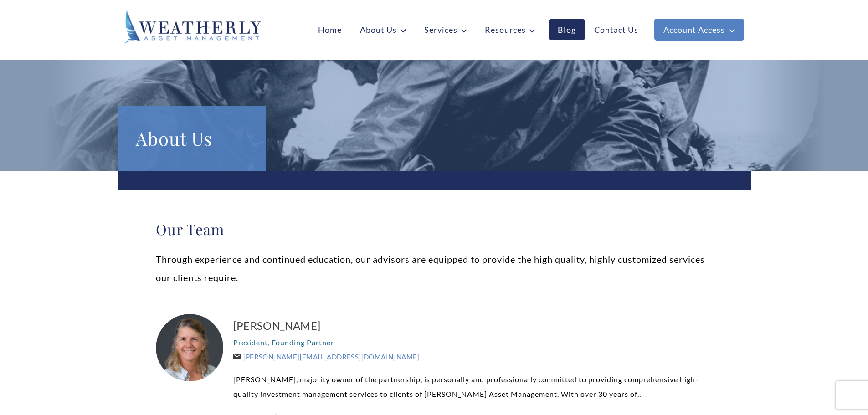 The image size is (868, 415). What do you see at coordinates (383, 29) in the screenshot?
I see `a: About Us` at bounding box center [383, 29].